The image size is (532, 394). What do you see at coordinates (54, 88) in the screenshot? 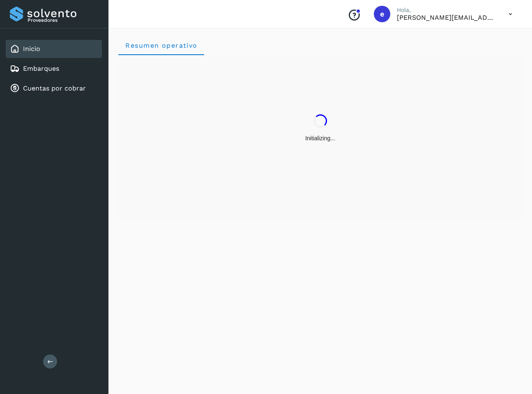
I see `a: Cuentas por cobrar` at bounding box center [54, 88].